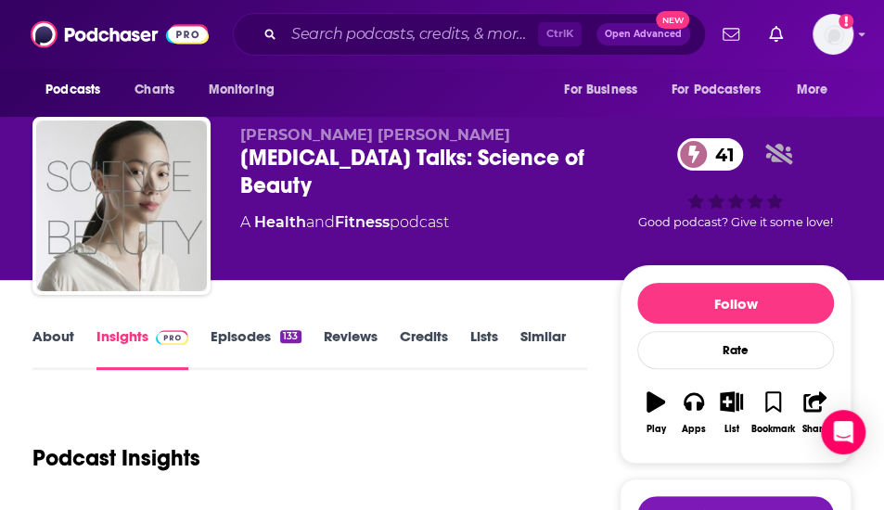 Image resolution: width=884 pixels, height=510 pixels. What do you see at coordinates (773, 430) in the screenshot?
I see `div: Bookmark` at bounding box center [773, 430].